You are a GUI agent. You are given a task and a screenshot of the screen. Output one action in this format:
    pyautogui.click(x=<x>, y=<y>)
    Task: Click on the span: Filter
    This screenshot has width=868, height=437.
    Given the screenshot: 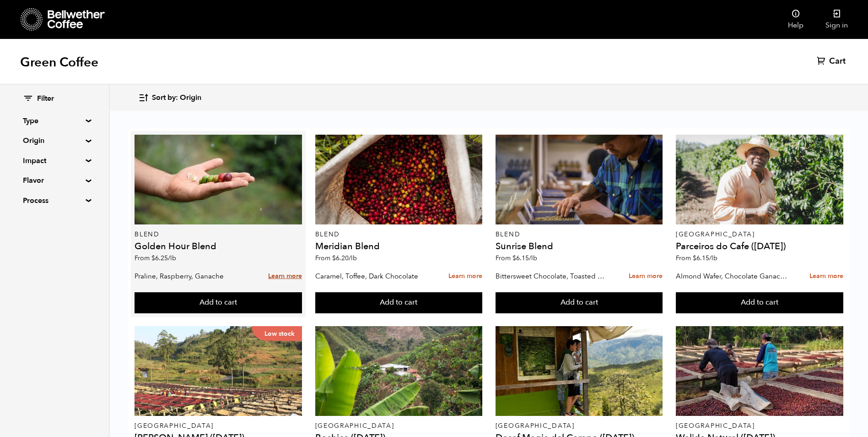 What is the action you would take?
    pyautogui.click(x=45, y=99)
    